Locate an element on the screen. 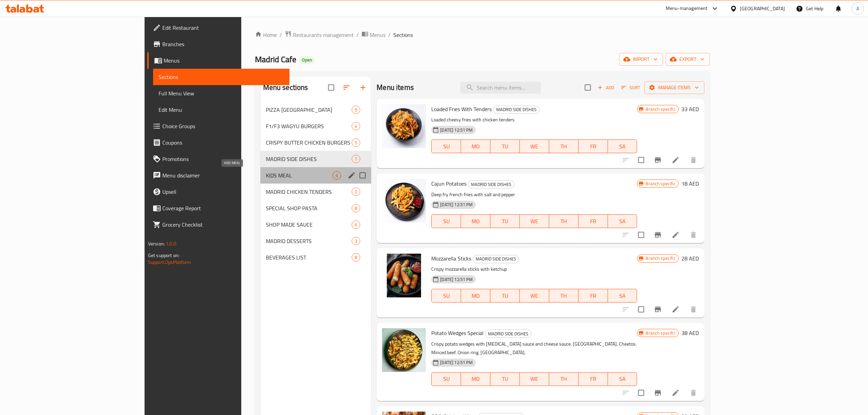 This screenshot has width=868, height=415. div: MADRID DESSERTS3 is located at coordinates (316, 241).